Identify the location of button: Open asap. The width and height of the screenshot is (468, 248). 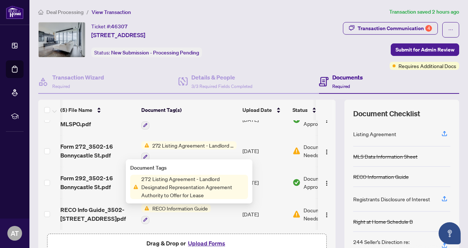
(450, 233).